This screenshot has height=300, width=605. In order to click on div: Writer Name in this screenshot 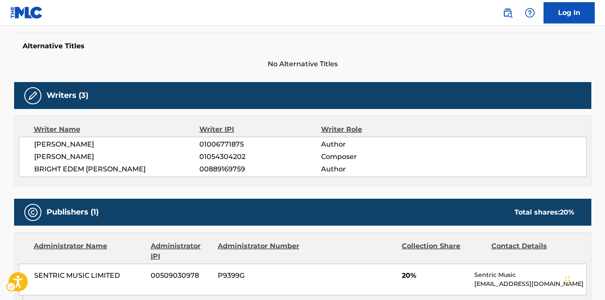, I will do `click(117, 129)`.